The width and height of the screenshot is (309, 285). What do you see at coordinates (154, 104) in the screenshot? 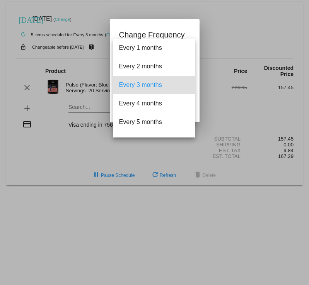
I see `span: Every 4 months` at bounding box center [154, 104].